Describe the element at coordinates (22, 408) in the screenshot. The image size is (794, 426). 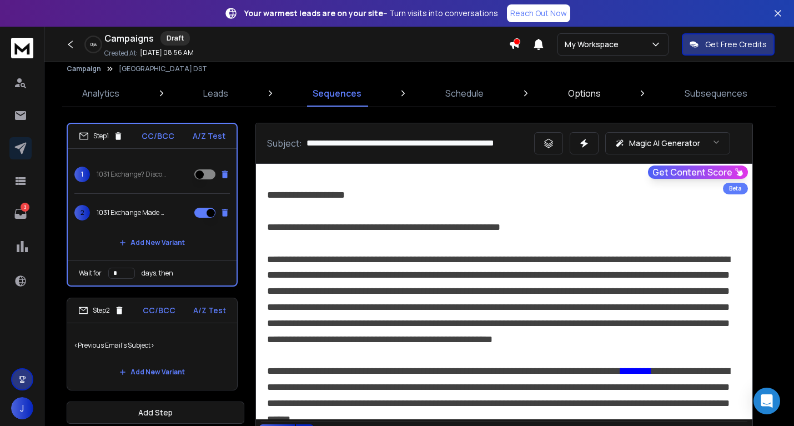
I see `button: J` at that location.